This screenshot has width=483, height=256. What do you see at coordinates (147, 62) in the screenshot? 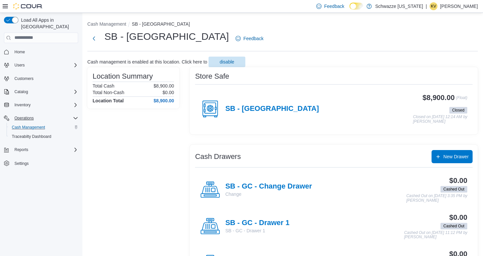
I see `p: Cash management is enabled at this location. Click here to` at bounding box center [147, 62].